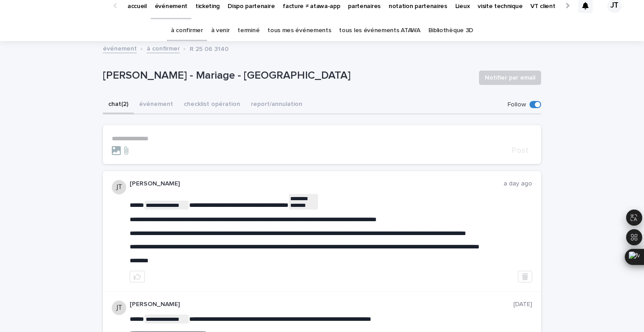  Describe the element at coordinates (525, 277) in the screenshot. I see `button: Delete post` at that location.